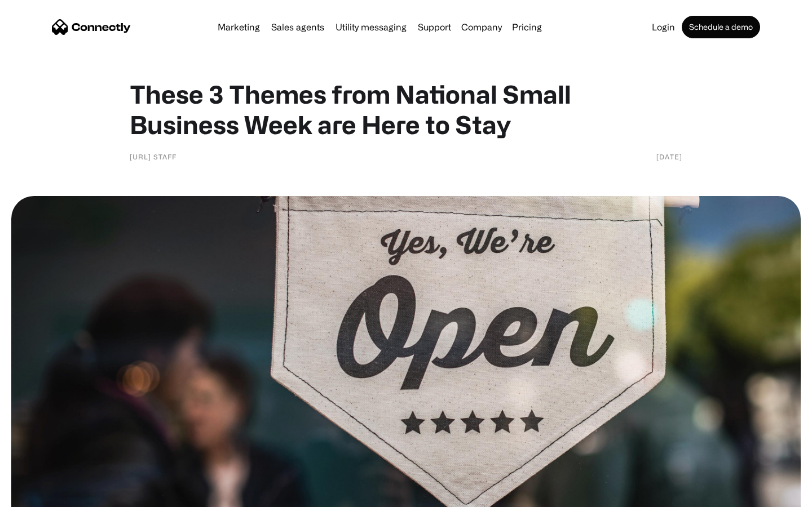 The height and width of the screenshot is (507, 812). What do you see at coordinates (434, 27) in the screenshot?
I see `a: Support` at bounding box center [434, 27].